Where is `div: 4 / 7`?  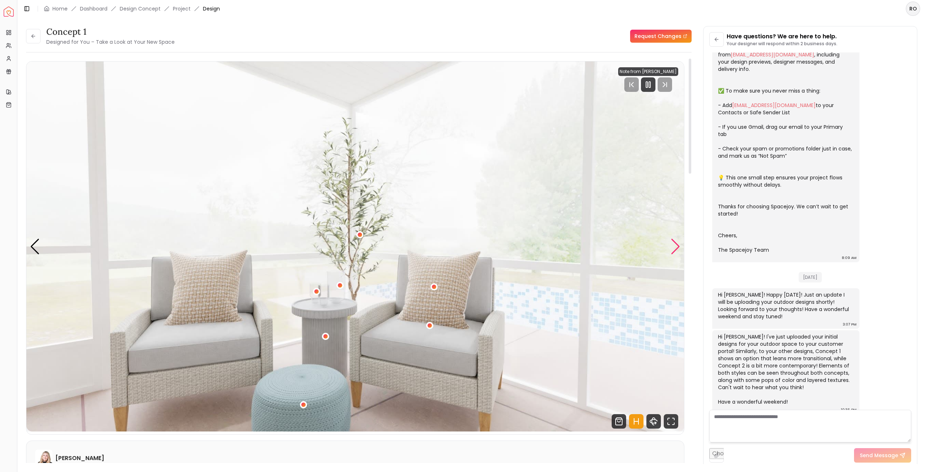
div: 4 / 7 is located at coordinates (355, 246).